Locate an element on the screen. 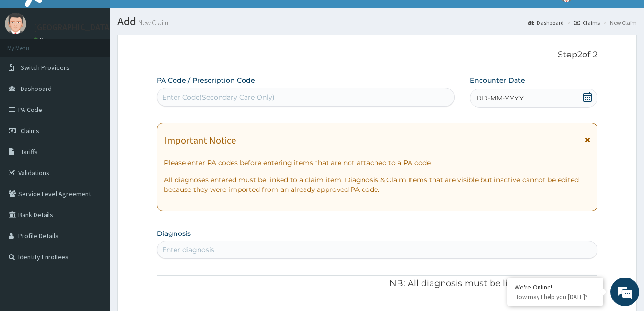  img: User Image is located at coordinates (15, 24).